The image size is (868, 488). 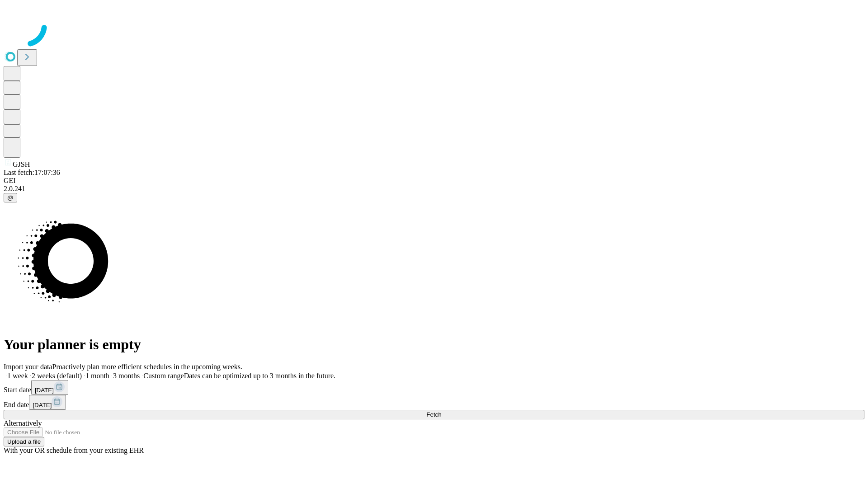 What do you see at coordinates (147, 366) in the screenshot?
I see `span: Proactively plan more efficient schedules in the upcoming weeks.` at bounding box center [147, 366].